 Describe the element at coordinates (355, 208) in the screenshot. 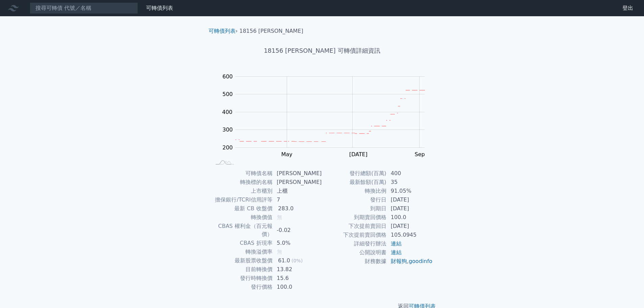

I see `td: 到期日` at that location.